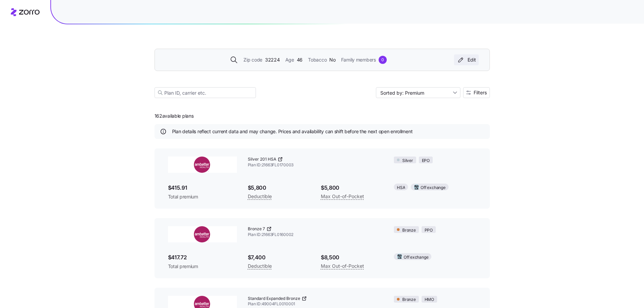 The height and width of the screenshot is (308, 644). What do you see at coordinates (274, 299) in the screenshot?
I see `span: Standard Expanded Bronze` at bounding box center [274, 299].